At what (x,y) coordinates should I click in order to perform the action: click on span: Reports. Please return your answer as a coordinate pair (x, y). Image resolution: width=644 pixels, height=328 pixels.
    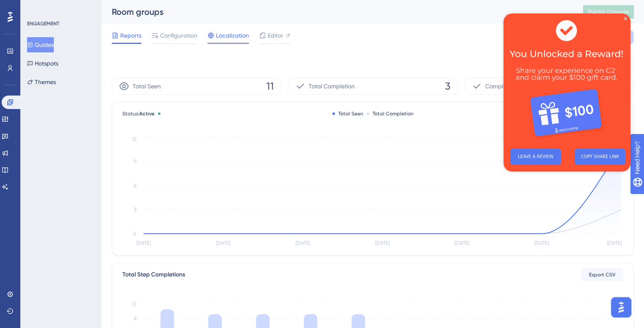
    Looking at the image, I should click on (131, 35).